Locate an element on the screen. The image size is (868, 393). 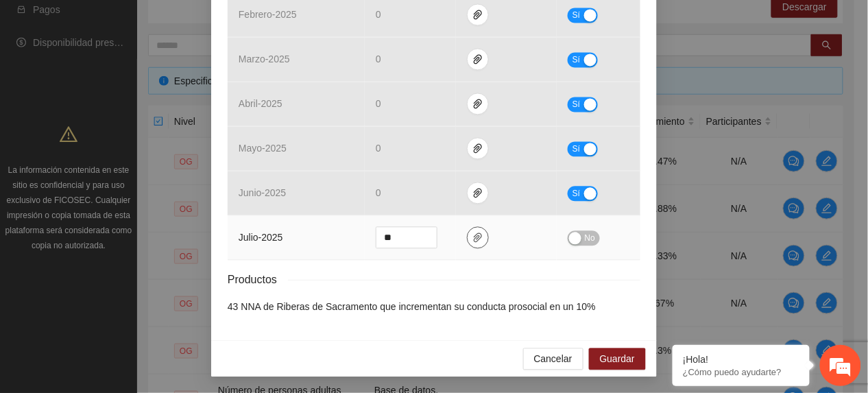
div: ¡Hola! is located at coordinates (742, 359).